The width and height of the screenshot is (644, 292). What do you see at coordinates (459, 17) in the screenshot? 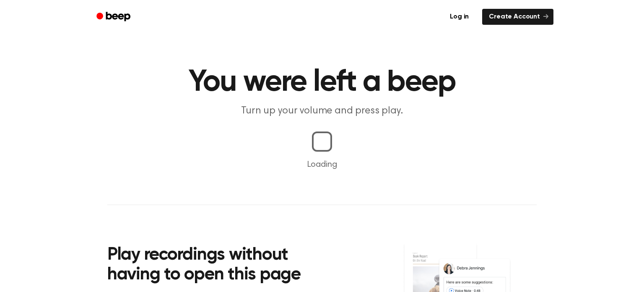
I see `a: Log in` at bounding box center [459, 17].